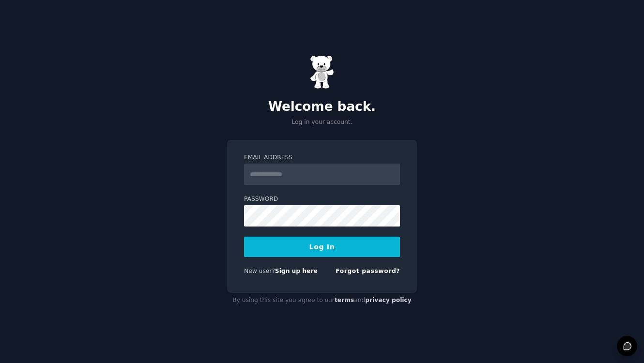 The height and width of the screenshot is (363, 644). Describe the element at coordinates (322, 247) in the screenshot. I see `button: Log In` at that location.